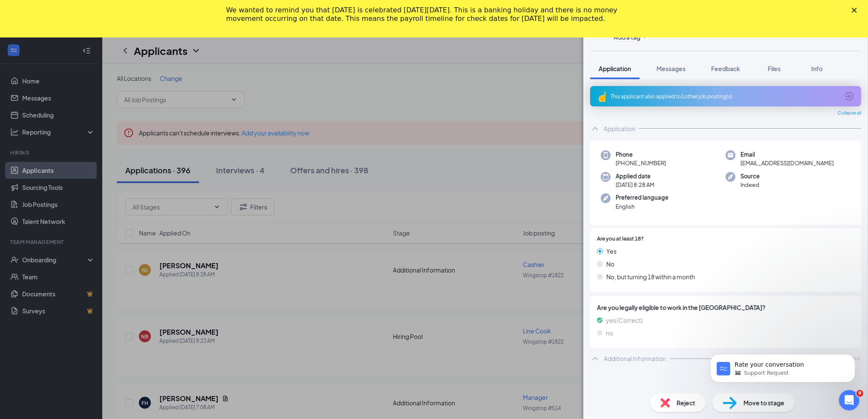 The width and height of the screenshot is (868, 419). I want to click on span: Support Request, so click(68, 36).